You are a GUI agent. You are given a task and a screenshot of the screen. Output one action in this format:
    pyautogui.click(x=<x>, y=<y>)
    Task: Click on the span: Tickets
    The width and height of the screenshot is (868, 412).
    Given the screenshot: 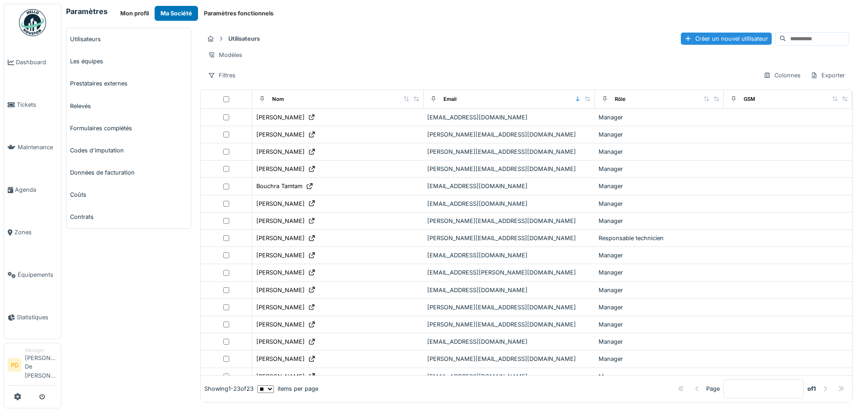 What is the action you would take?
    pyautogui.click(x=37, y=105)
    